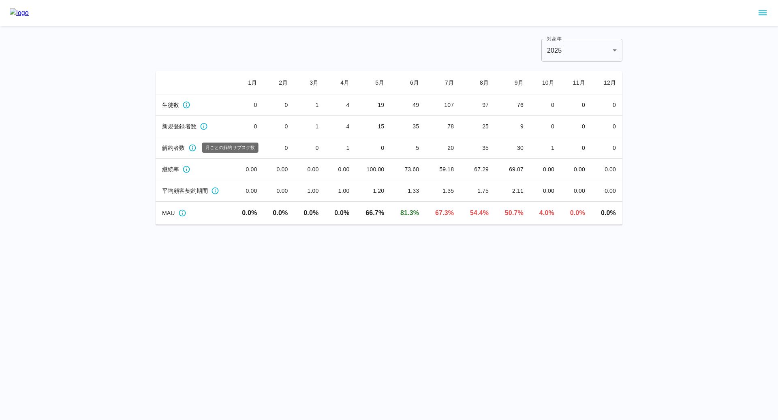 This screenshot has height=420, width=778. I want to click on th: 7 月, so click(443, 83).